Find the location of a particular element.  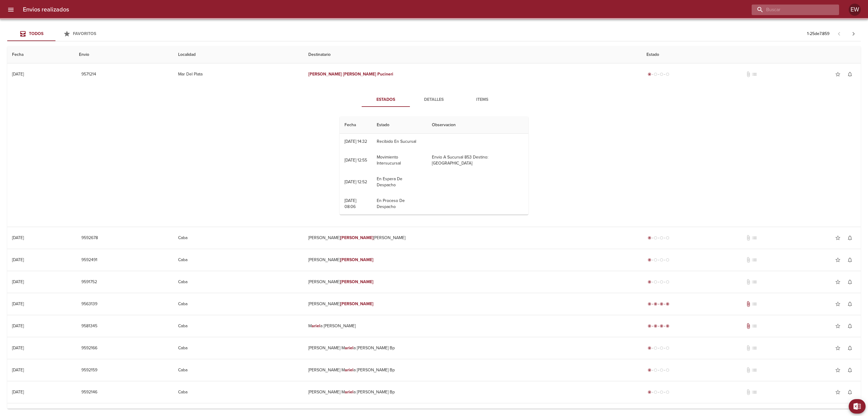

button: 9563139 is located at coordinates (89, 304).